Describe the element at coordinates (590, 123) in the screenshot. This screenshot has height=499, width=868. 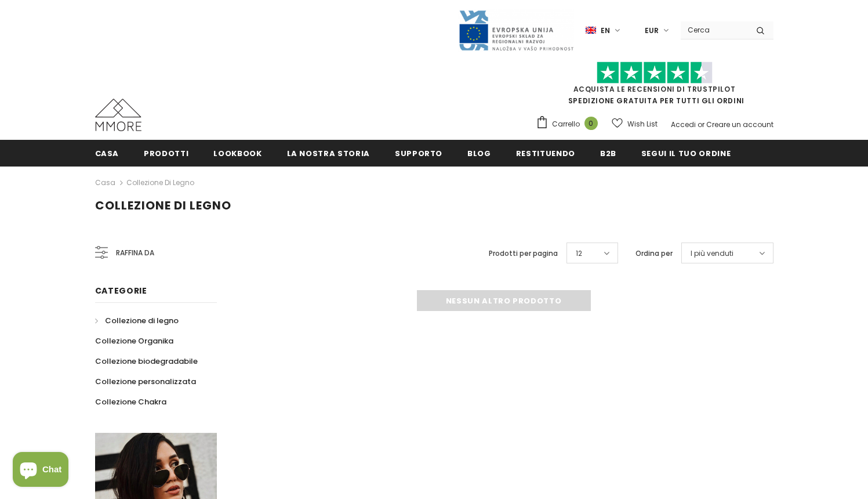
I see `span: 0` at that location.